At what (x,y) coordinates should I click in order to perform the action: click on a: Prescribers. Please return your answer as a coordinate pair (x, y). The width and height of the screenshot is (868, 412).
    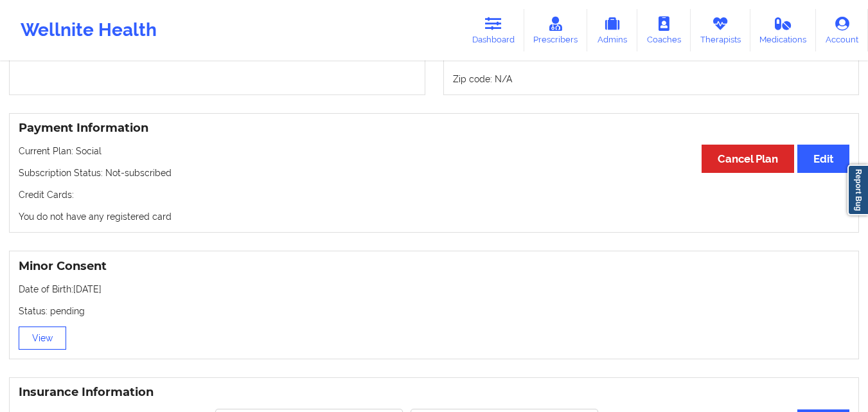
    Looking at the image, I should click on (556, 31).